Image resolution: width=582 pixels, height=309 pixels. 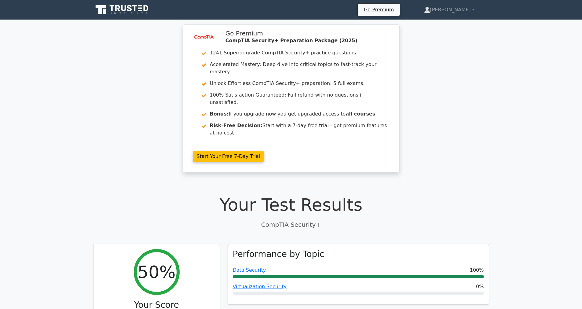 I want to click on span: 0%, so click(x=479, y=286).